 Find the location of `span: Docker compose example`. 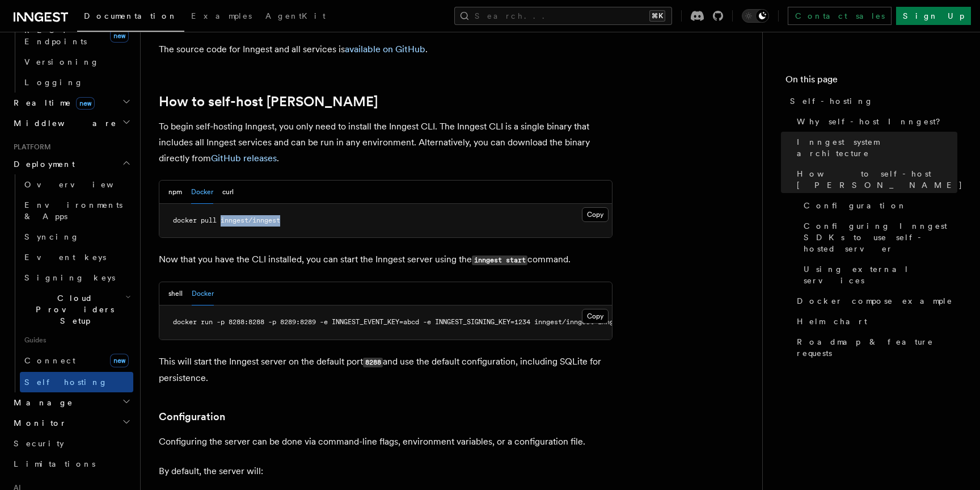

span: Docker compose example is located at coordinates (874, 301).